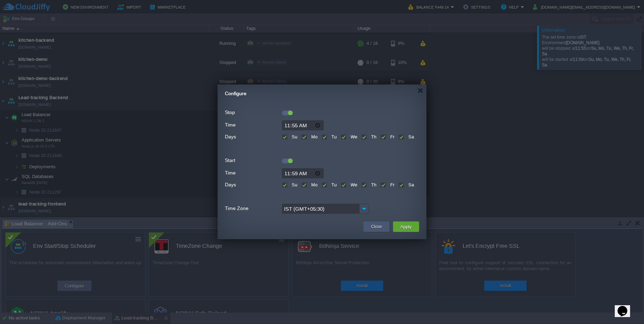  What do you see at coordinates (235, 93) in the screenshot?
I see `span: Configure` at bounding box center [235, 93].